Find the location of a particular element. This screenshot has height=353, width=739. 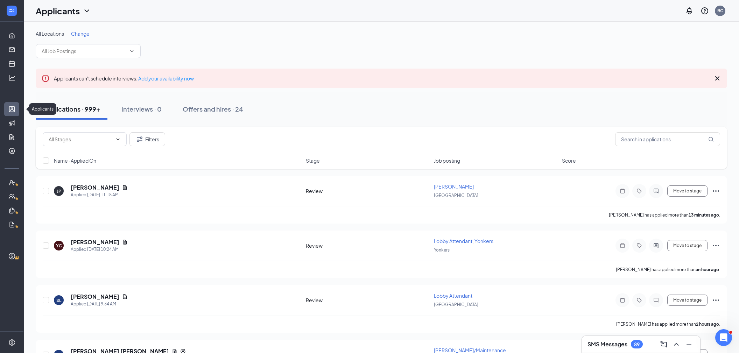

svg: QuestionInfo is located at coordinates (704, 11).